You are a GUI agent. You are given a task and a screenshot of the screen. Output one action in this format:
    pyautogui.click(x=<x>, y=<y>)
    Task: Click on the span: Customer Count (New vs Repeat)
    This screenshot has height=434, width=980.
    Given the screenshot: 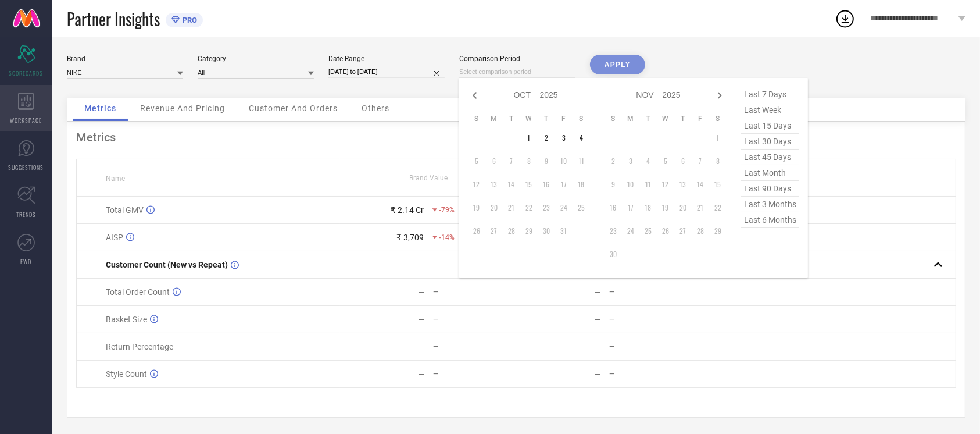 What is the action you would take?
    pyautogui.click(x=167, y=265)
    